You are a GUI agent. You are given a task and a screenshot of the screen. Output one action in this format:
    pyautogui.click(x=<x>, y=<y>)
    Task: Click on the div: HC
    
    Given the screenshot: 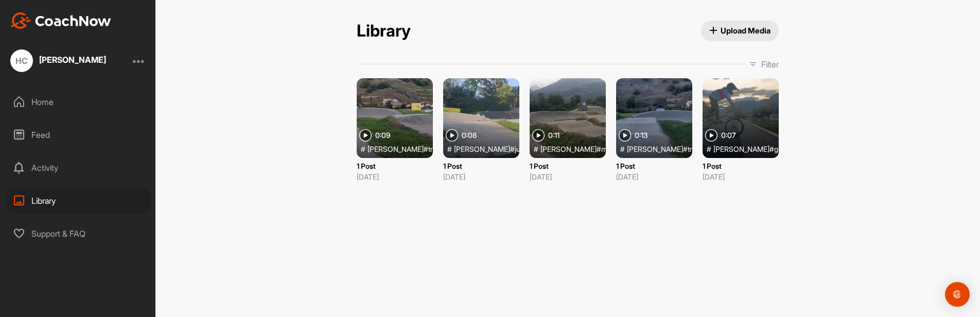 What is the action you would take?
    pyautogui.click(x=22, y=61)
    